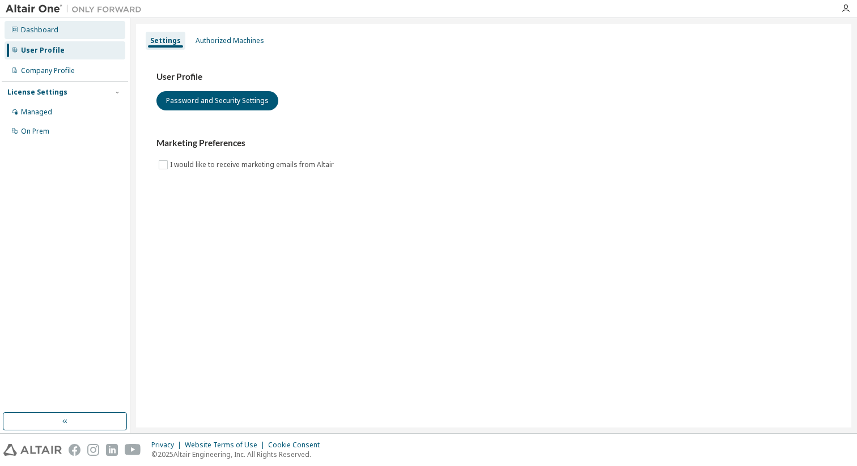 Image resolution: width=857 pixels, height=466 pixels. Describe the element at coordinates (32, 450) in the screenshot. I see `img: altair_logo.svg` at that location.